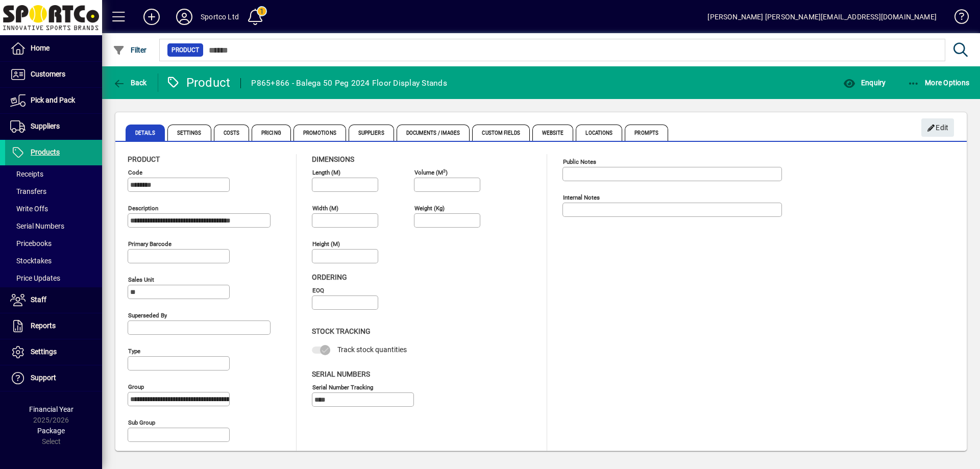 The image size is (980, 469). Describe the element at coordinates (53, 174) in the screenshot. I see `a: Receipts` at that location.